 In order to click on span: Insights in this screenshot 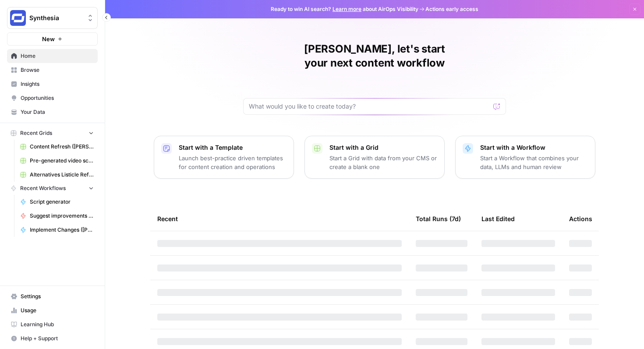, I will do `click(57, 85)`.